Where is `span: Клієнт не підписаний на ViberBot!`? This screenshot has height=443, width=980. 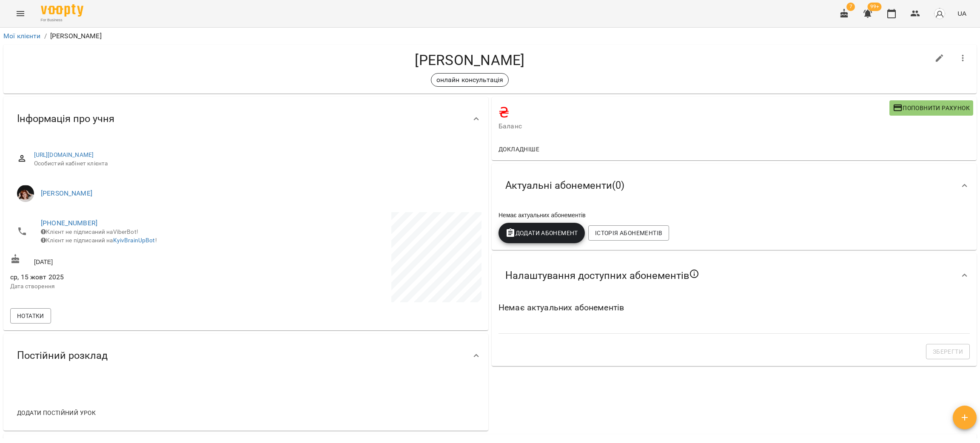
span: Клієнт не підписаний на ViberBot! is located at coordinates (89, 231).